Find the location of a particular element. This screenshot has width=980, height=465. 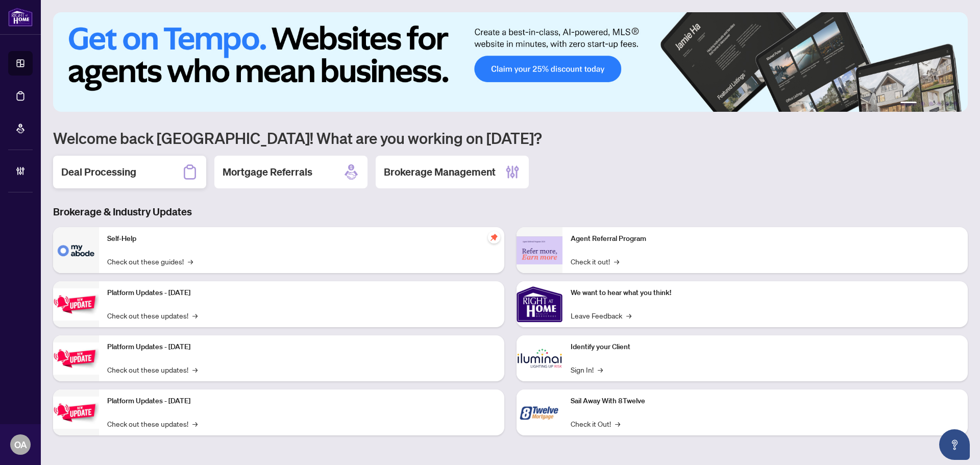

h2: Mortgage Referrals is located at coordinates (267, 172).